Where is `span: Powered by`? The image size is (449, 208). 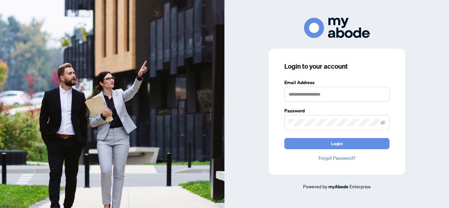
span: Powered by is located at coordinates (315, 186).